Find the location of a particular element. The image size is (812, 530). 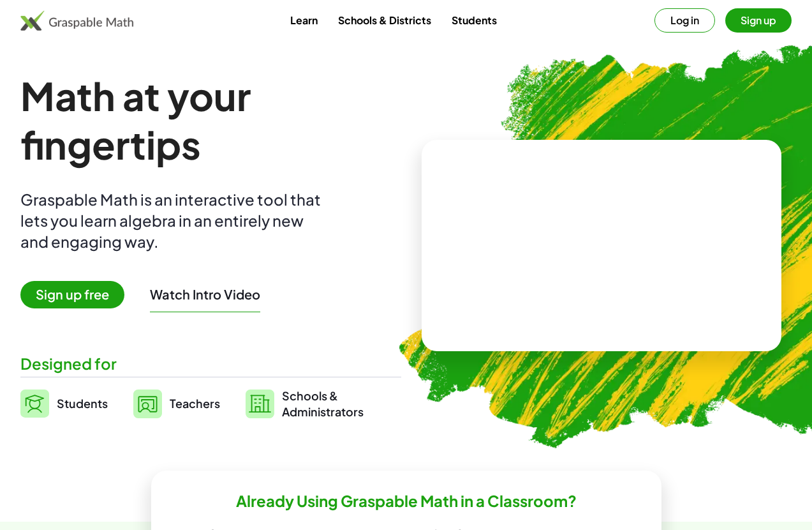

a: Learn is located at coordinates (304, 20).